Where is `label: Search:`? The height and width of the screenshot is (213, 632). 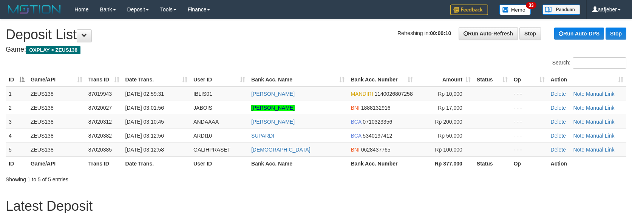
label: Search: is located at coordinates (589, 63).